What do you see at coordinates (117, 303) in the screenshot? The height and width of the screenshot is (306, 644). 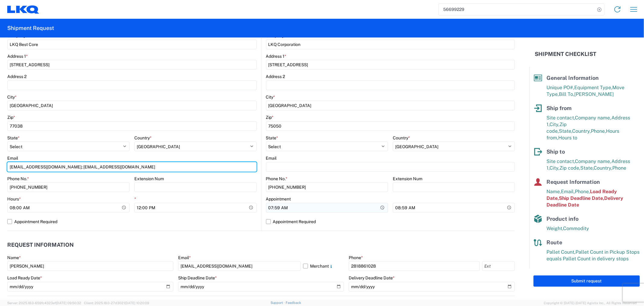 I see `span: Client: 2025.18.0-27d3021` at bounding box center [117, 303].